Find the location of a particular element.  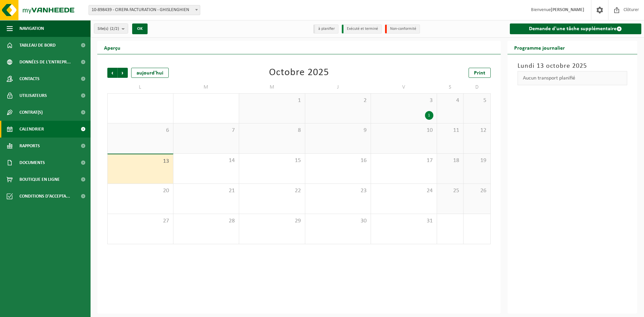

span: 17 is located at coordinates (404, 161).